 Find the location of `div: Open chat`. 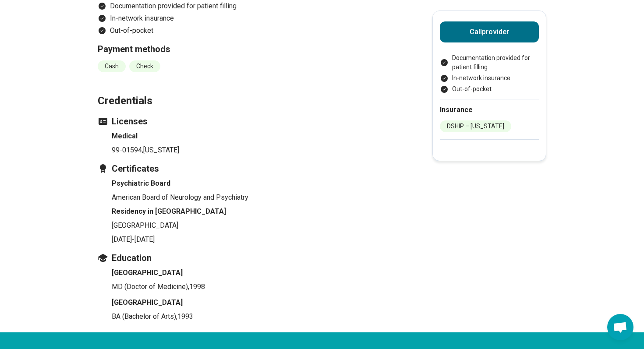

div: Open chat is located at coordinates (620, 327).